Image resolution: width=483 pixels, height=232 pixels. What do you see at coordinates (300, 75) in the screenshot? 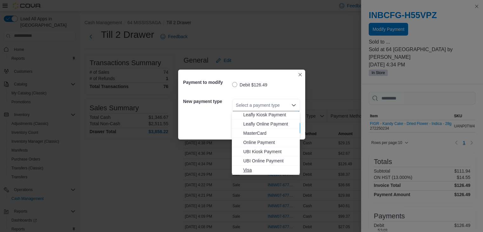
I see `button: Closes this modal window` at bounding box center [300, 75].